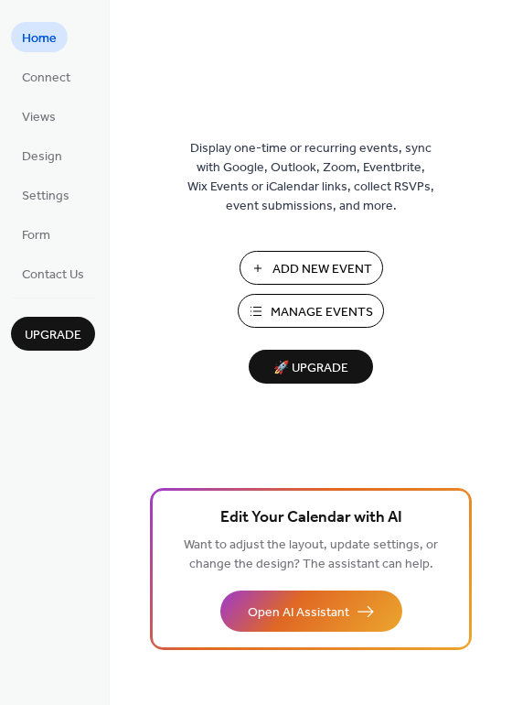 The height and width of the screenshot is (705, 512). What do you see at coordinates (46, 194) in the screenshot?
I see `a: Settings` at bounding box center [46, 194].